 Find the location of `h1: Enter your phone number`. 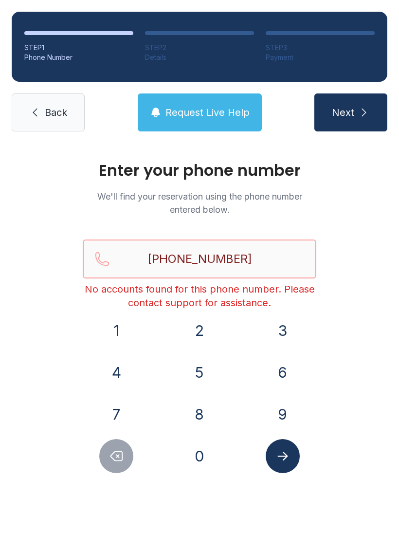

h1: Enter your phone number is located at coordinates (200, 170).